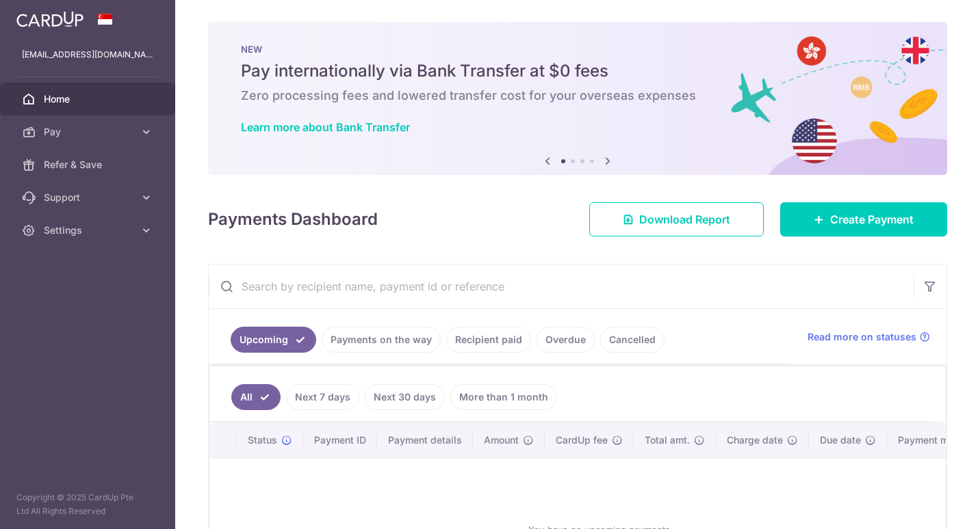 The width and height of the screenshot is (980, 529). Describe the element at coordinates (864, 220) in the screenshot. I see `a: Create Payment` at that location.